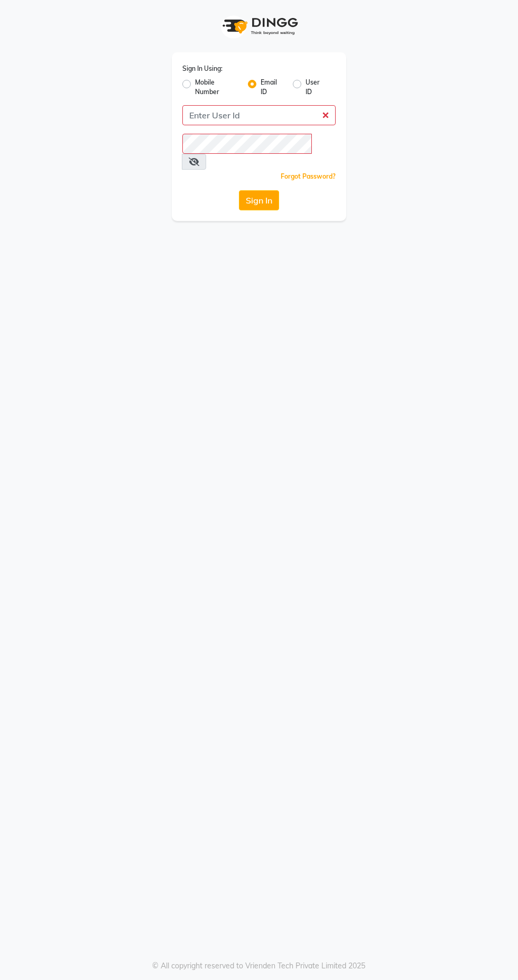  I want to click on label: User ID, so click(316, 87).